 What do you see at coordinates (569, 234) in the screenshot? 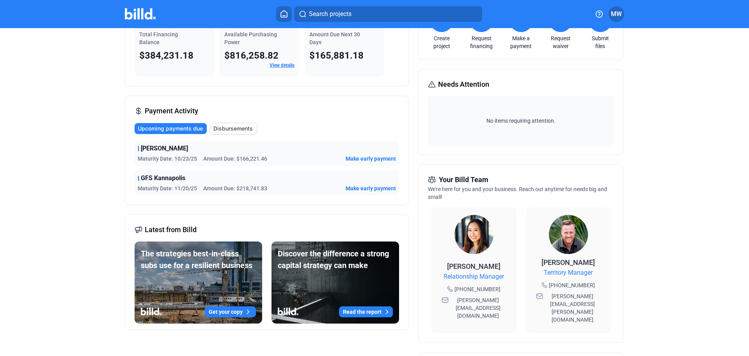
I see `img: Territory Manager` at bounding box center [569, 234].